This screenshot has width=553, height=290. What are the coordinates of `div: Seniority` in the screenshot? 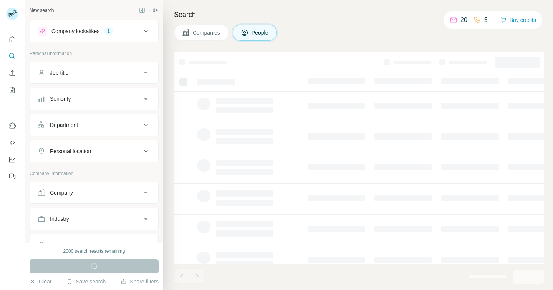 It's located at (60, 99).